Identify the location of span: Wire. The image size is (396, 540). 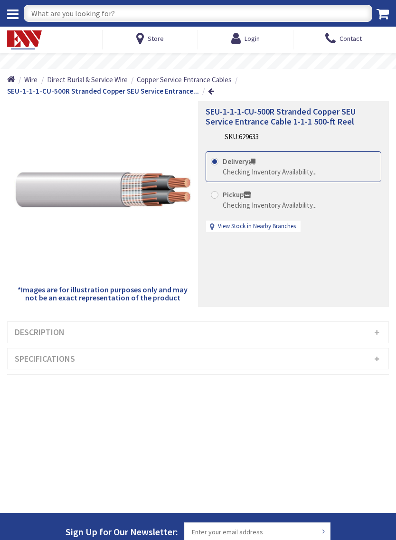
(31, 79).